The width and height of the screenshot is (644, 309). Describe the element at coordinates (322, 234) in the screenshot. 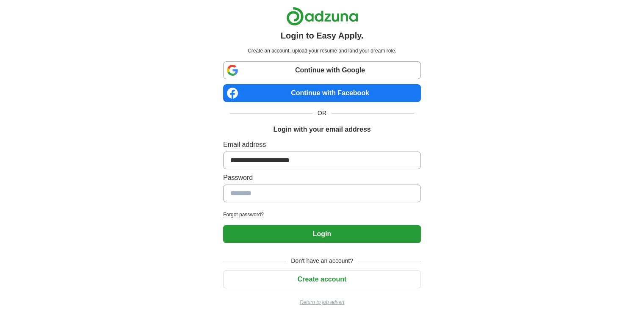

I see `button: Login` at that location.